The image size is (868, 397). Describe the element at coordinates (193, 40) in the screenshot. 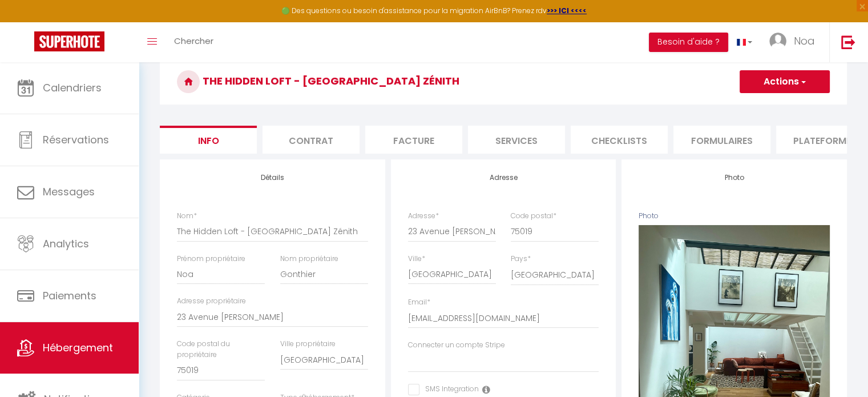

I see `span: Chercher` at that location.